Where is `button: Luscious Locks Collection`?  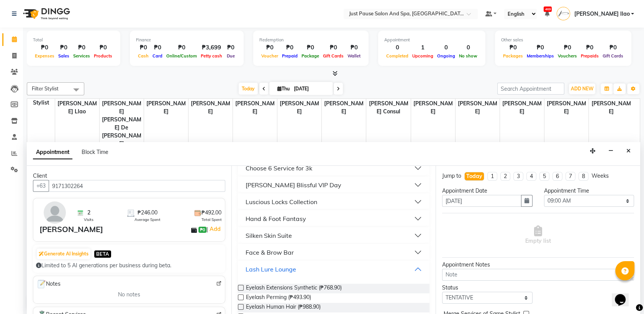
button: Luscious Locks Collection is located at coordinates (334, 202).